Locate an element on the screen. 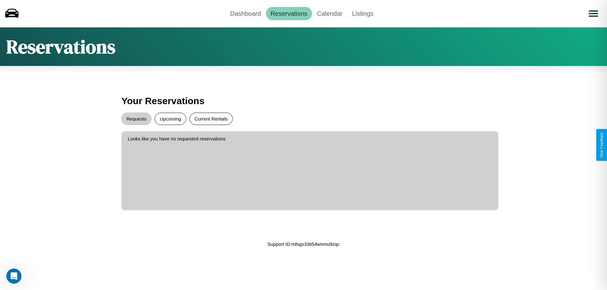  p: Looks like you have no requested reservations is located at coordinates (310, 139).